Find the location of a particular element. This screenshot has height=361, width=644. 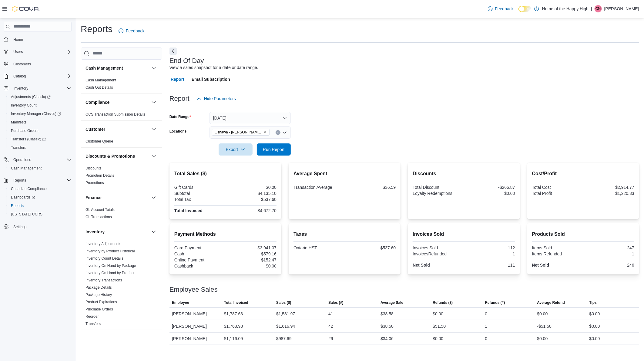

div: Transaction Average is located at coordinates (318, 187).